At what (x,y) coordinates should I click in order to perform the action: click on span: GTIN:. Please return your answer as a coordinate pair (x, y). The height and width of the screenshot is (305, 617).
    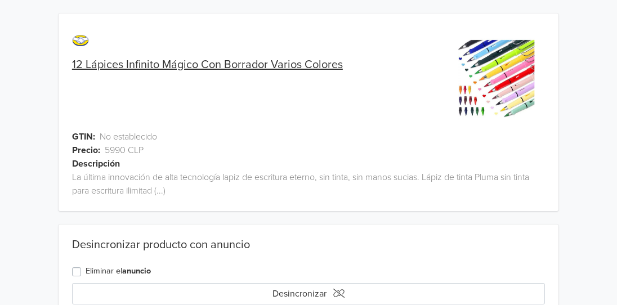
    Looking at the image, I should click on (83, 137).